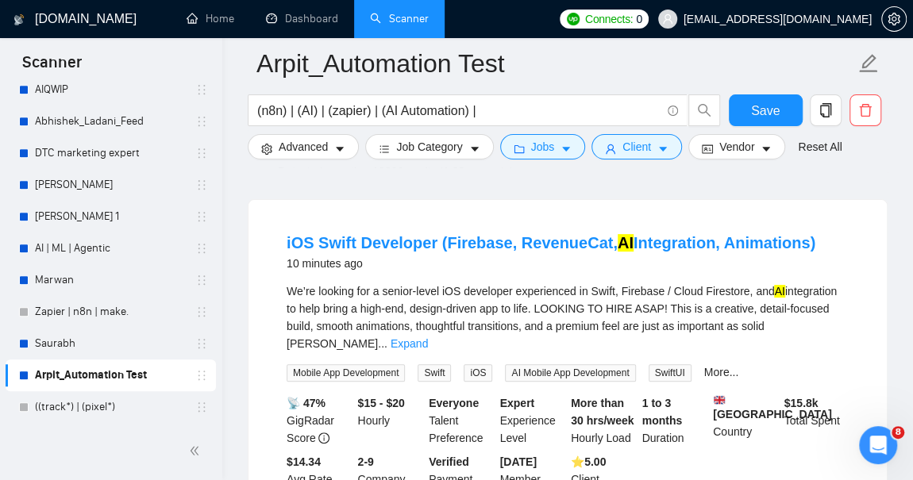 The height and width of the screenshot is (480, 913). Describe the element at coordinates (567, 317) in the screenshot. I see `div: We’re looking for a senior-level iOS developer experienced in Swift, Firebase / Cloud Firestore, ...` at that location.